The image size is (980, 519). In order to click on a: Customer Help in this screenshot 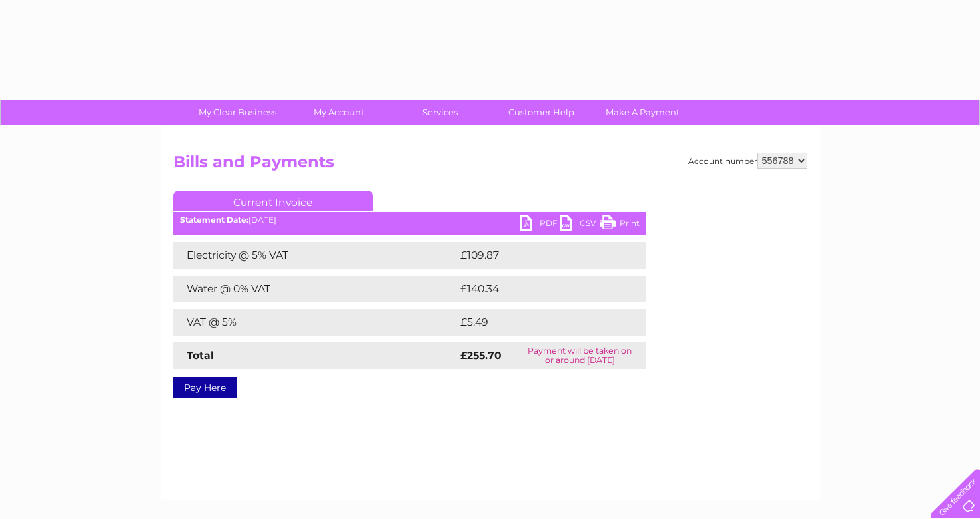, I will do `click(541, 112)`.